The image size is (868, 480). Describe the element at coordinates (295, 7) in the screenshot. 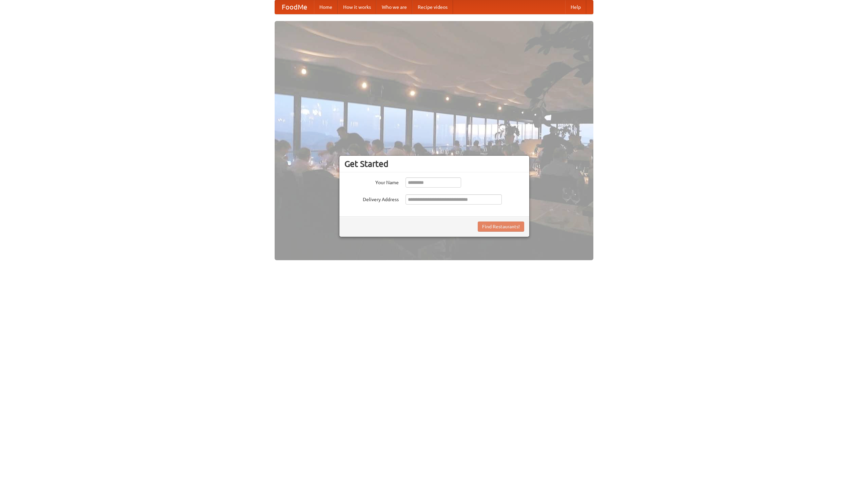

I see `a: FoodMe` at that location.